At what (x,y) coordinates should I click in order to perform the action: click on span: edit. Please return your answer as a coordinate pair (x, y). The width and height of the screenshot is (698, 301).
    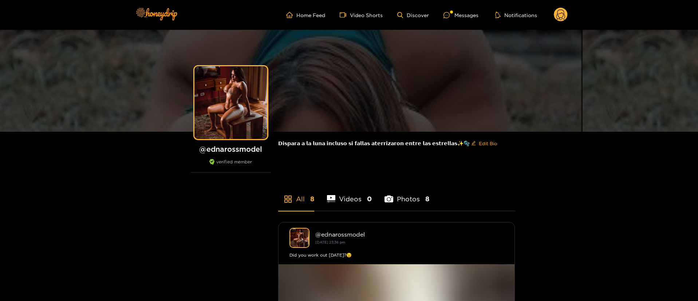
    Looking at the image, I should click on (473, 143).